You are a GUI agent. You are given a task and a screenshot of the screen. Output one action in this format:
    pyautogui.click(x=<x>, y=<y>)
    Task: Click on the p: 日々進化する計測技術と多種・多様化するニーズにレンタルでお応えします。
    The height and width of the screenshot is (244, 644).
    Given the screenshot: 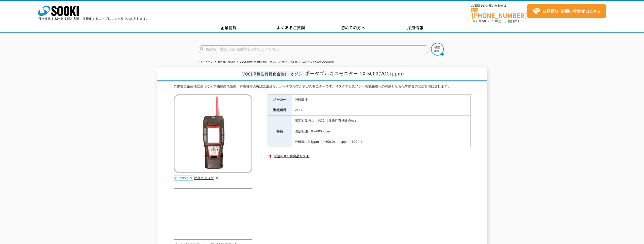 What is the action you would take?
    pyautogui.click(x=94, y=19)
    